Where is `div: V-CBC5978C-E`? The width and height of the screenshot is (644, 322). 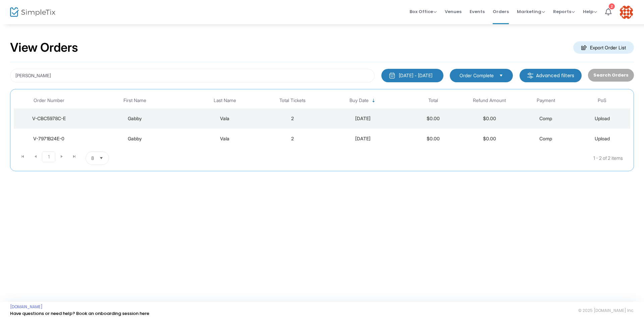 div: V-CBC5978C-E is located at coordinates (49, 118).